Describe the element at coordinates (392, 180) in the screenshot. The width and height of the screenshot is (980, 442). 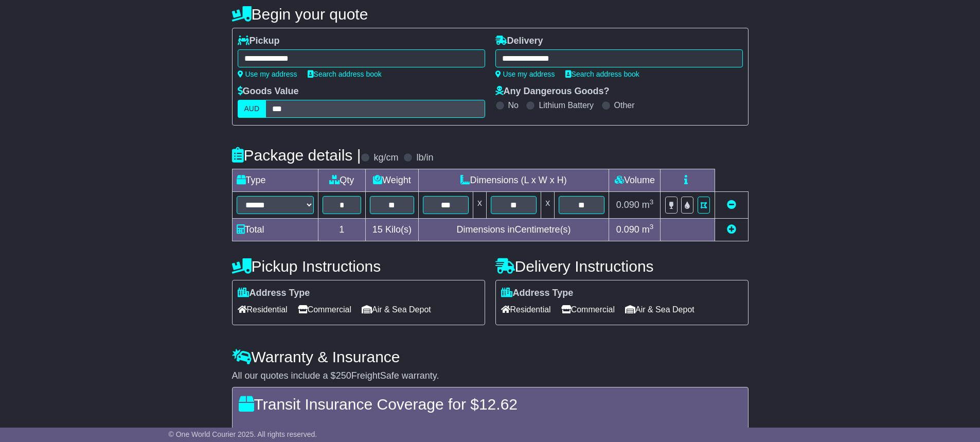
I see `td: Weight` at that location.